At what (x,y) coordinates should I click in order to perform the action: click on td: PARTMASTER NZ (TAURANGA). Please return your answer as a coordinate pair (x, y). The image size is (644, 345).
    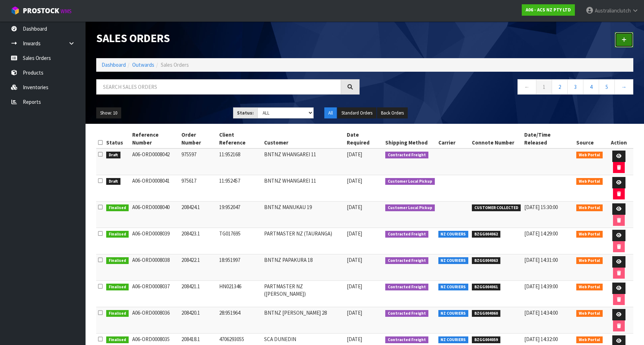
    Looking at the image, I should click on (304, 241).